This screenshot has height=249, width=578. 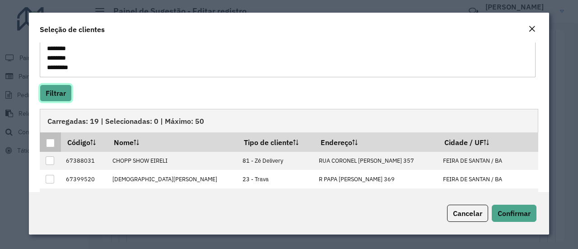 What do you see at coordinates (513, 213) in the screenshot?
I see `span: Confirmar` at bounding box center [513, 213].